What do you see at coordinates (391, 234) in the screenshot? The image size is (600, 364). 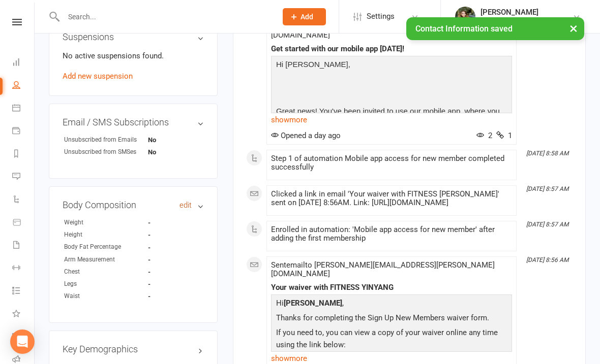 I see `div: Enrolled in automation: 'Mobile app access for new member' after adding the first membership` at bounding box center [391, 234].